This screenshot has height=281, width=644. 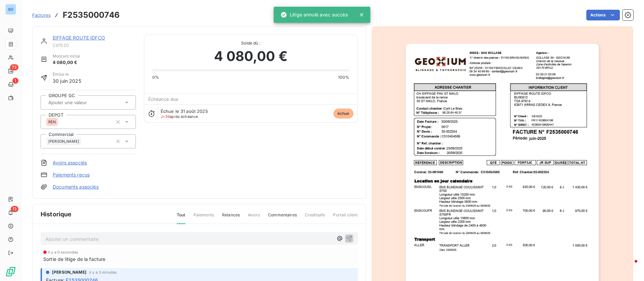 What do you see at coordinates (67, 56) in the screenshot?
I see `span: Montant initial` at bounding box center [67, 56].